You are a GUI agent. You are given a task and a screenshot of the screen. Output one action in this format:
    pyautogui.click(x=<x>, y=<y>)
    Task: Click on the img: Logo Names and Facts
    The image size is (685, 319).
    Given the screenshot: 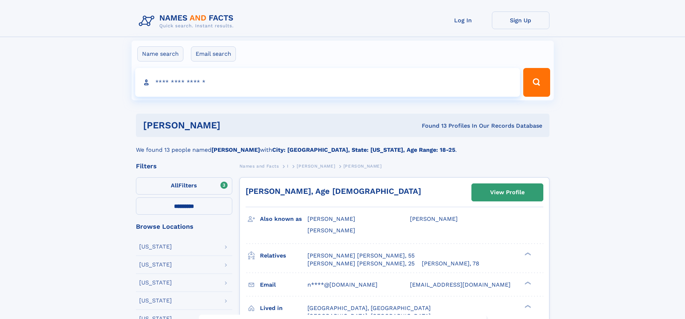 What is the action you would take?
    pyautogui.click(x=188, y=21)
    